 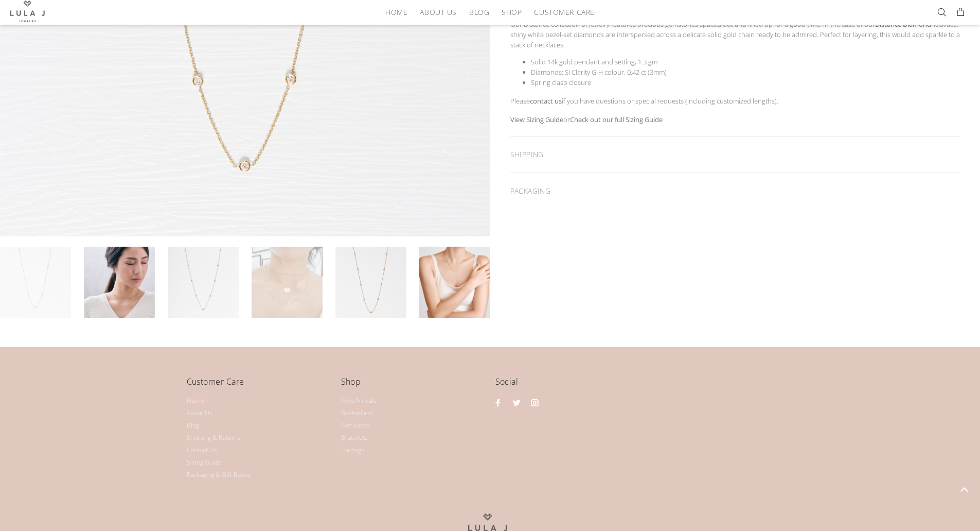 I want to click on a: Necklaces, so click(x=356, y=425).